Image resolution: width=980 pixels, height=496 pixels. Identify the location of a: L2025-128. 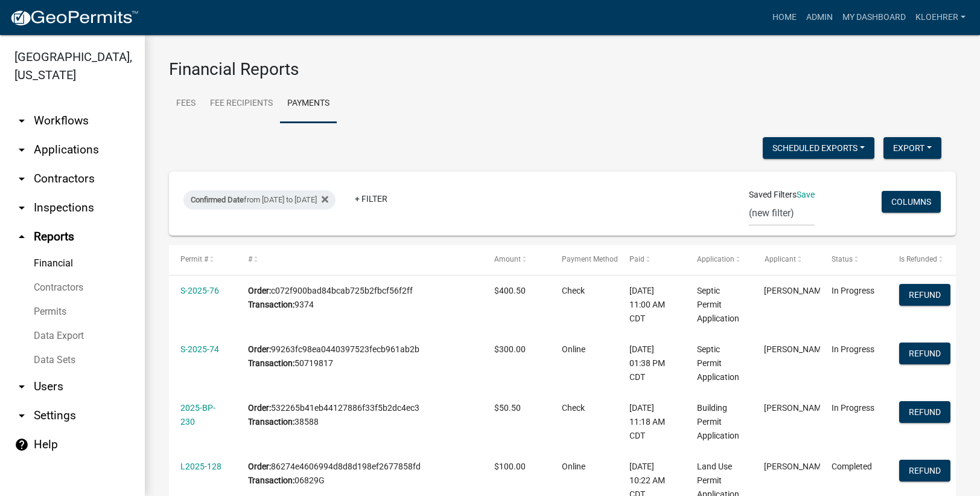
(201, 466).